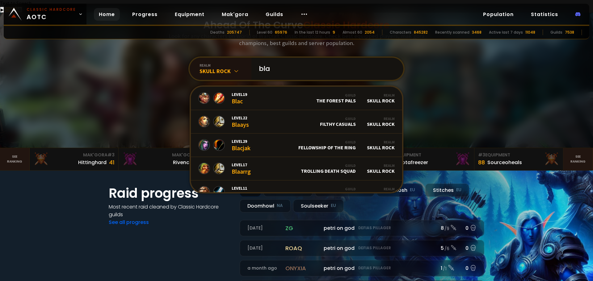  I want to click on span: AOTC, so click(51, 14).